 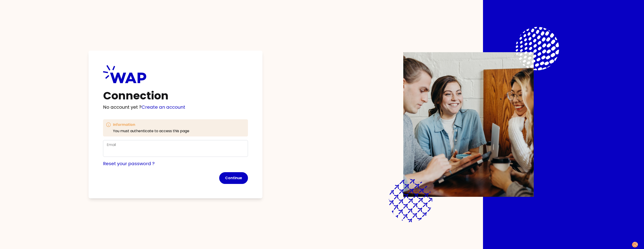 What do you see at coordinates (233, 178) in the screenshot?
I see `button: Continue` at bounding box center [233, 178].